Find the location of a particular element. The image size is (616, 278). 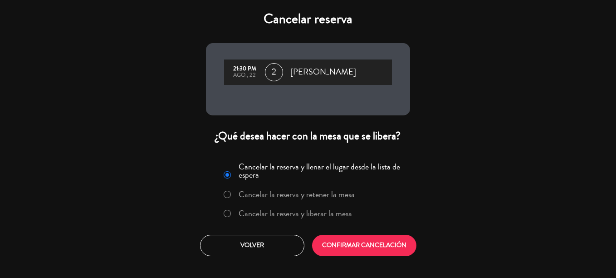

label: Cancelar la reserva y liberar la mesa is located at coordinates (295, 213).